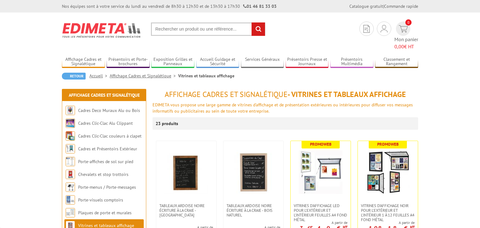 This screenshot has height=228, width=480. I want to click on img: VITRINES D'AFFICHAGE NOIR POUR L'EXTÉRIEUR ET L'INTÉRIEUR 1 À 12 FEUILLES A4 FOND MÉTAL, so click(388, 172).